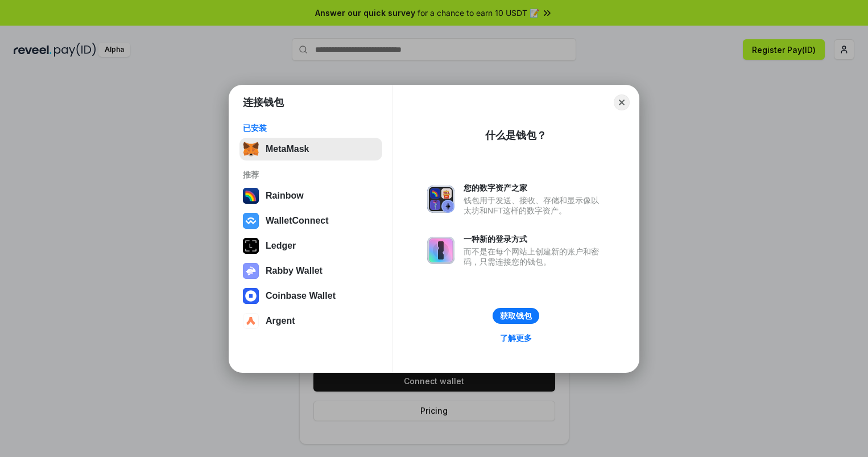 The height and width of the screenshot is (457, 868). What do you see at coordinates (311, 246) in the screenshot?
I see `button: Ledger` at bounding box center [311, 246].